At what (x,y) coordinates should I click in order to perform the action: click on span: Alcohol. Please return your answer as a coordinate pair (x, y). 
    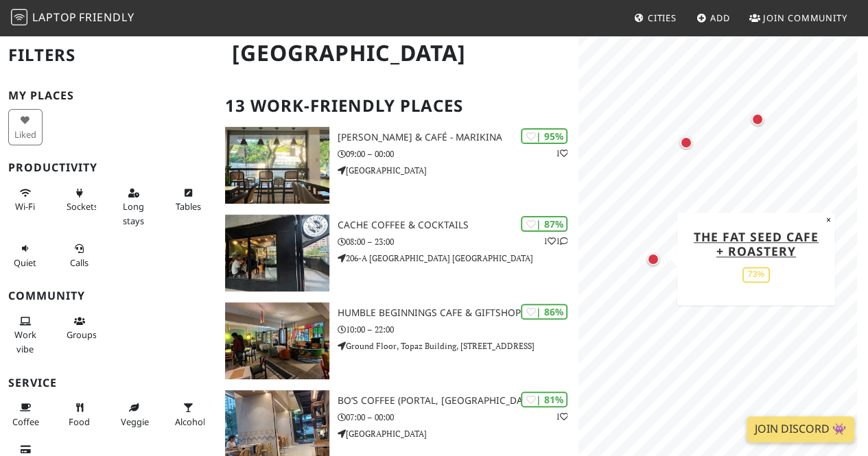
    Looking at the image, I should click on (190, 422).